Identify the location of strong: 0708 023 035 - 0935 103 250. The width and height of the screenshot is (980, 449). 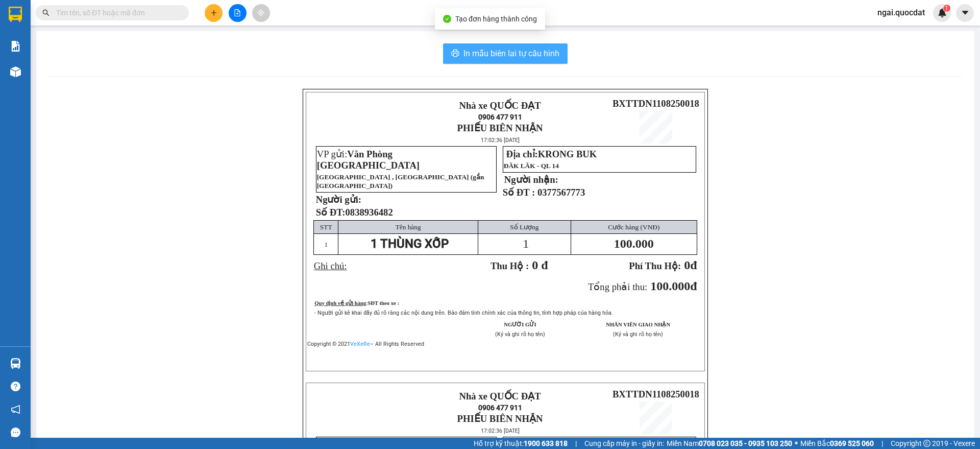
(745, 443).